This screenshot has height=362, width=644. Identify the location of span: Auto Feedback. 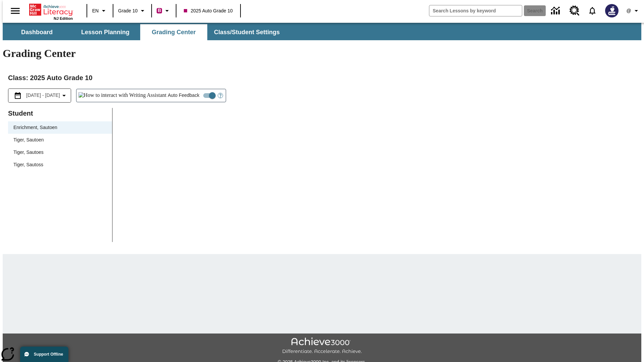
(183, 95).